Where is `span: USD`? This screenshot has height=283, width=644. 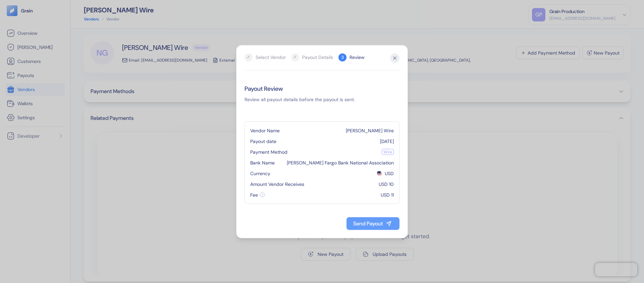
span: USD is located at coordinates (389, 173).